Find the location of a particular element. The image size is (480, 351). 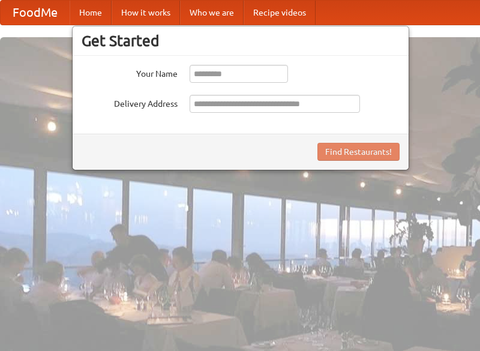

button: Find Restaurants! is located at coordinates (359, 152).